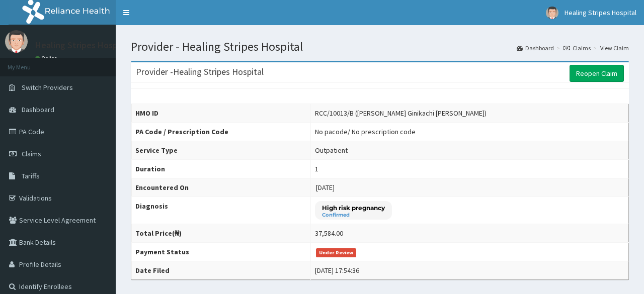 The width and height of the screenshot is (644, 294). Describe the element at coordinates (221, 131) in the screenshot. I see `th: PA Code / Prescription Code` at that location.